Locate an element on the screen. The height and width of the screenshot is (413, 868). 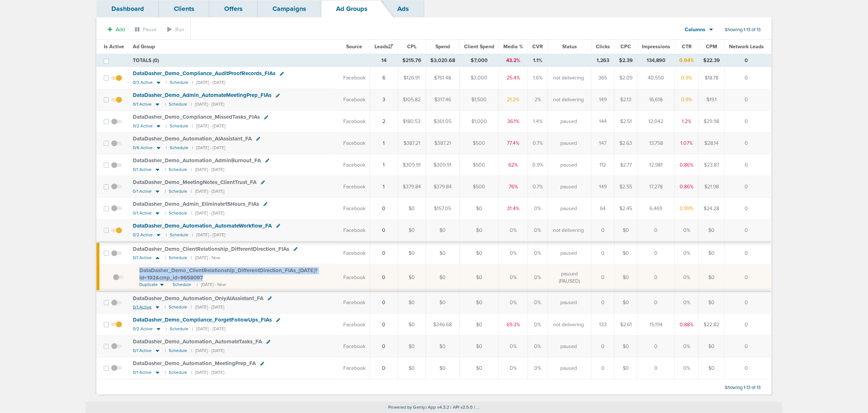
td: 0.86% is located at coordinates (687, 165).